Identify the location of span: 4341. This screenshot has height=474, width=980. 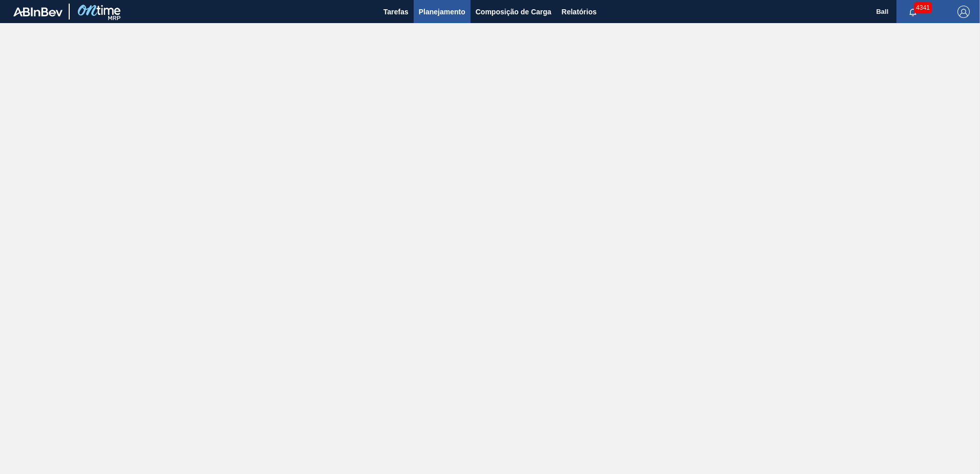
(923, 8).